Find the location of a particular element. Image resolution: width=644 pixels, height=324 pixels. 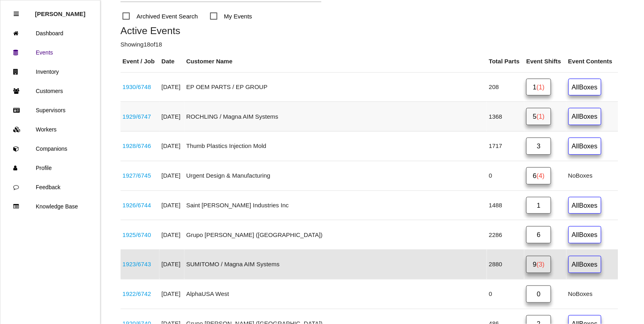

a: 1926/6744 is located at coordinates (137, 205).